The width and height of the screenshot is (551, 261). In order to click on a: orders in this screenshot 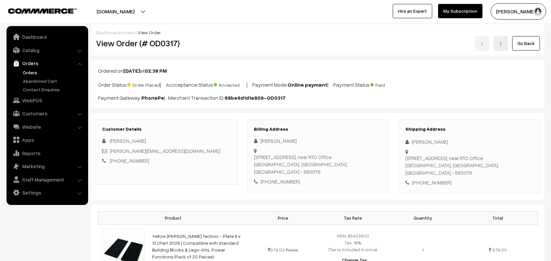, I will do `click(128, 32)`.